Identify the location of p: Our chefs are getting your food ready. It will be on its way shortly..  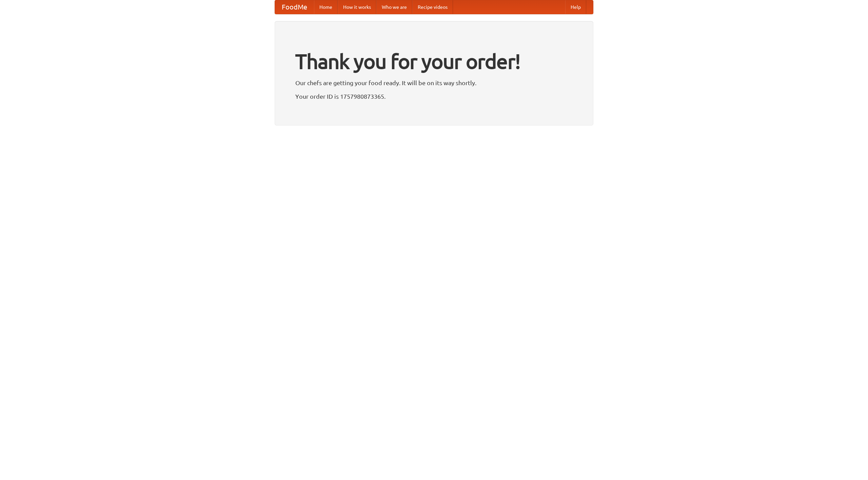
(434, 83).